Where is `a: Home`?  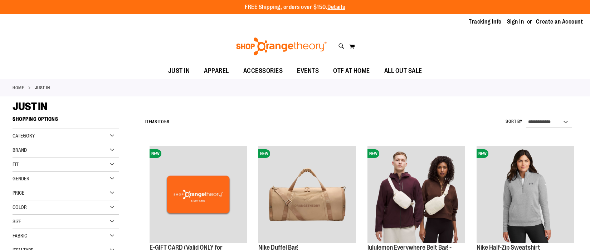 a: Home is located at coordinates (18, 88).